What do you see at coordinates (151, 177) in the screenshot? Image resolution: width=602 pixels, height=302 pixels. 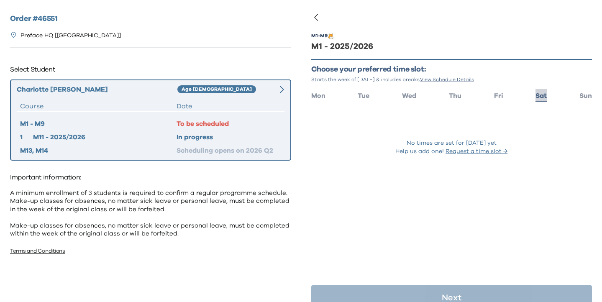 I see `p: Important information:` at bounding box center [151, 177].